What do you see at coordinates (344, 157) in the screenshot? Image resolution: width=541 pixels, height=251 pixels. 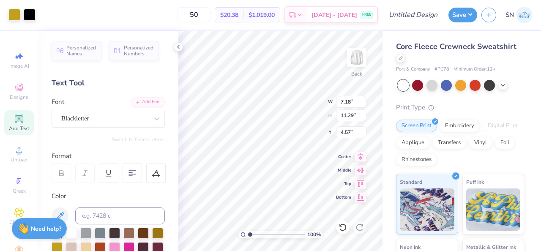 I see `span: Center` at bounding box center [344, 157].